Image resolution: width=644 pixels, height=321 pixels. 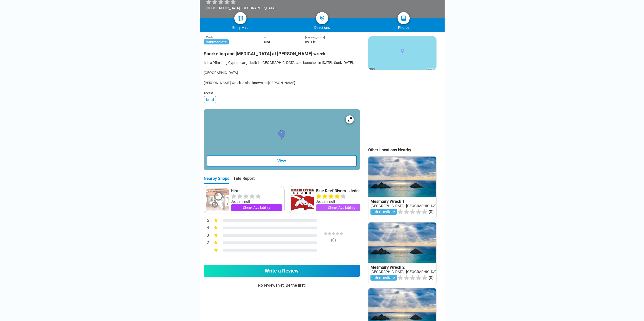 I want to click on div: View, so click(x=282, y=161).